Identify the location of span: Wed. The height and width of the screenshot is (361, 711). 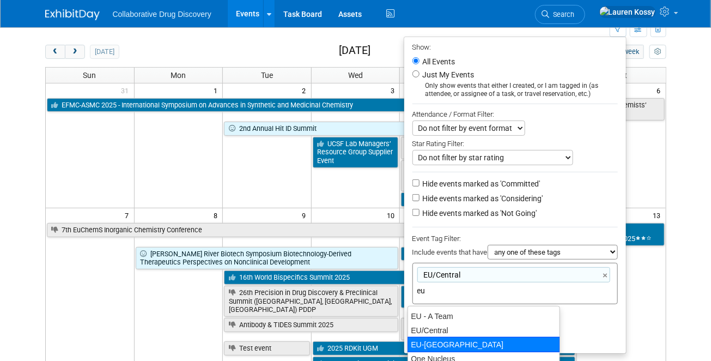
(355, 75).